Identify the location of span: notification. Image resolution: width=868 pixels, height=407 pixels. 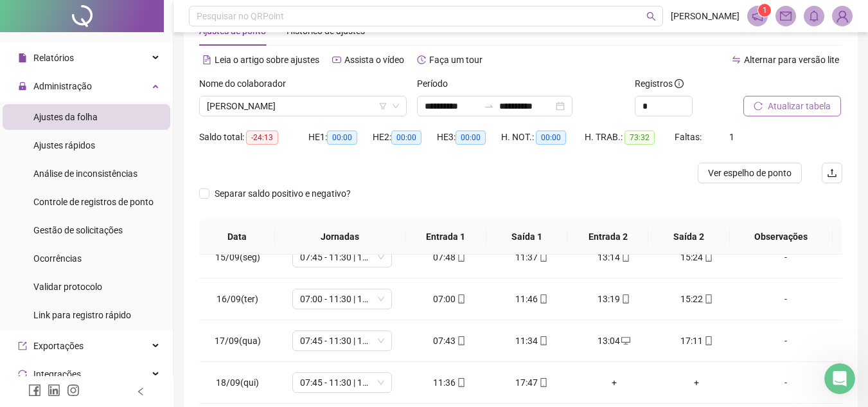
(757, 16).